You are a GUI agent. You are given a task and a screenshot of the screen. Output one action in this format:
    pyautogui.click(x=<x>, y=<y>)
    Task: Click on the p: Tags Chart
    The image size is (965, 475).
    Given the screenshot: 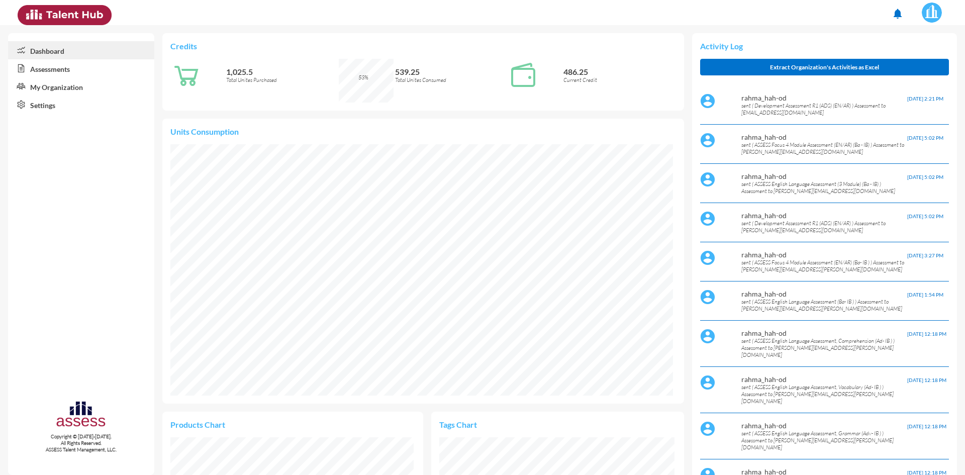 What is the action you would take?
    pyautogui.click(x=498, y=424)
    